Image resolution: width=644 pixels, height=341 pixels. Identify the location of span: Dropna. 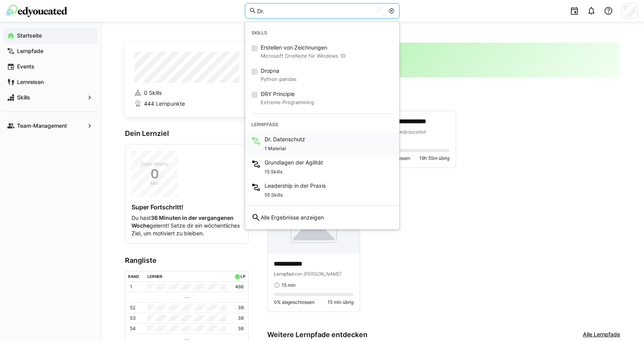
(279, 71).